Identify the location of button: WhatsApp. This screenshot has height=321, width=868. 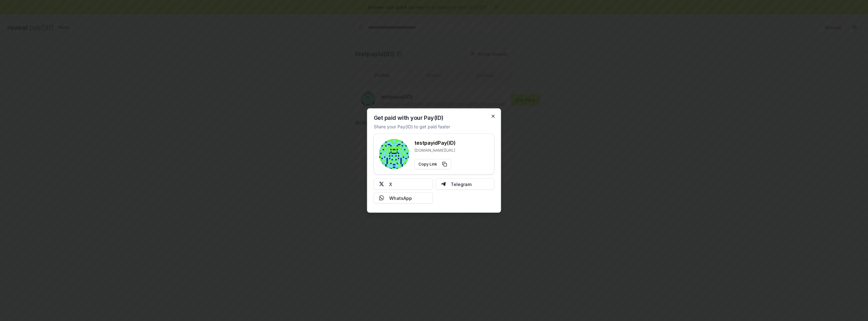
(404, 198).